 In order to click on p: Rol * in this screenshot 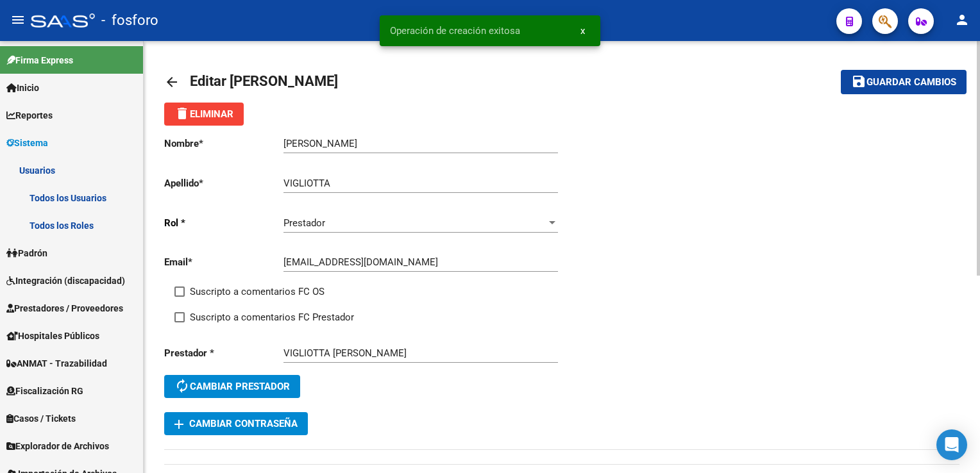, I will do `click(224, 223)`.